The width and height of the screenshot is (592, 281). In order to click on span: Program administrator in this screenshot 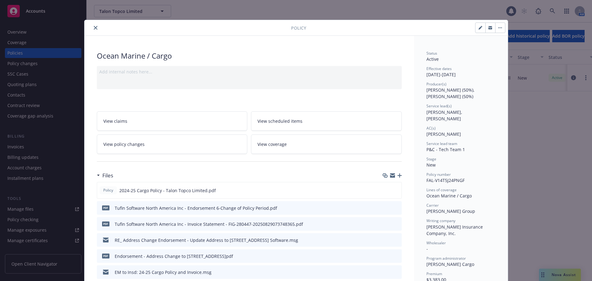, I will do `click(446, 258)`.